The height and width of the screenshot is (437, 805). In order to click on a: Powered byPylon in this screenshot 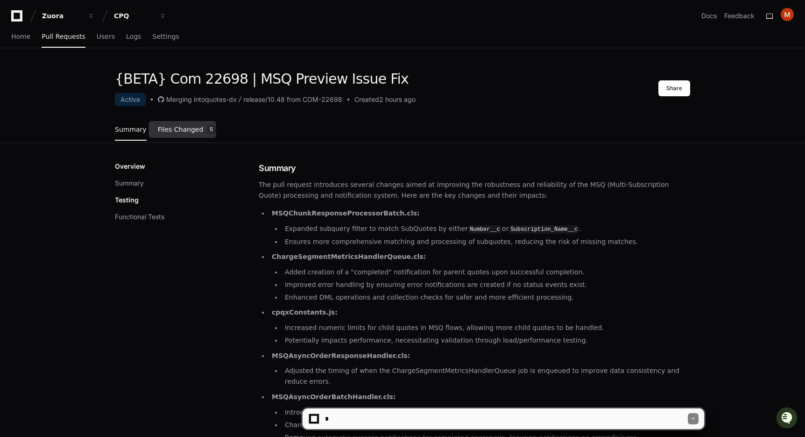, I will do `click(89, 101)`.